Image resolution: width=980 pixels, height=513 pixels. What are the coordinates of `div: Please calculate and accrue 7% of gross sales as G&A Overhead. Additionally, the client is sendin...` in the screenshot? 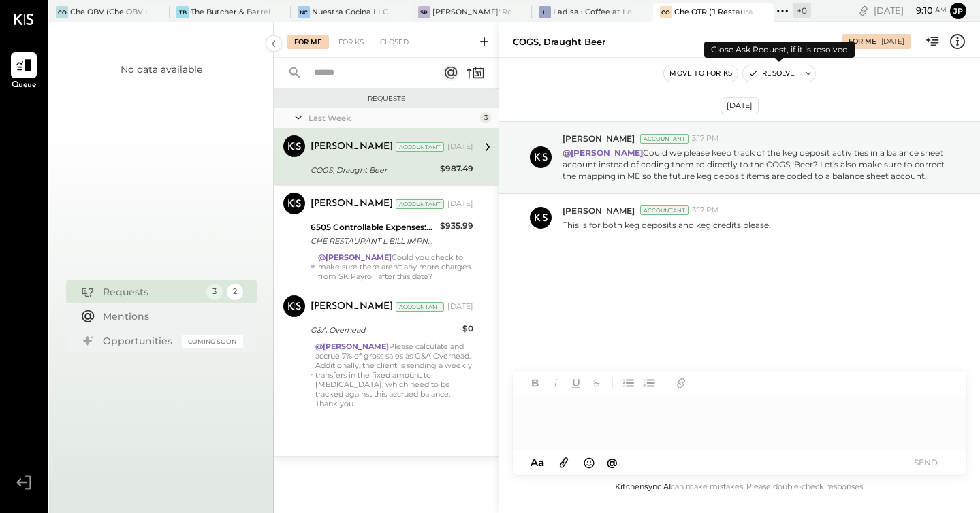 It's located at (394, 375).